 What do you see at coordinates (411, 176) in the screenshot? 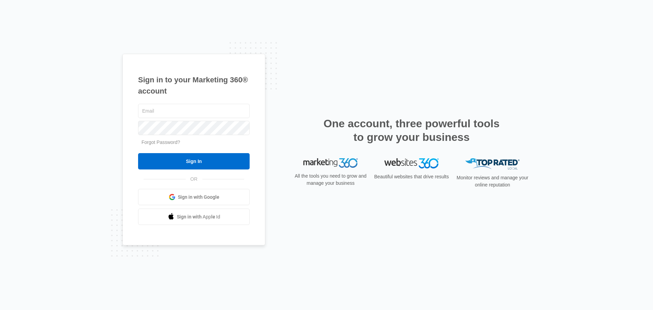
I see `p: Beautiful websites that drive results` at bounding box center [411, 176].